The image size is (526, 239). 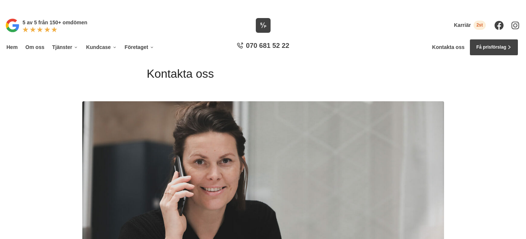 What do you see at coordinates (263, 6) in the screenshot?
I see `p: Vi vann Årets Unga Företagare i Dalarna 2024 –` at bounding box center [263, 6].